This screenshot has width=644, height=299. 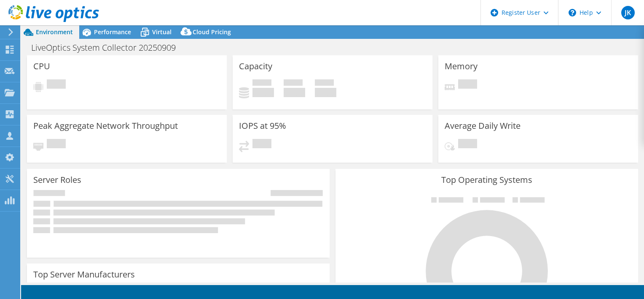 I want to click on h3: CPU, so click(x=42, y=66).